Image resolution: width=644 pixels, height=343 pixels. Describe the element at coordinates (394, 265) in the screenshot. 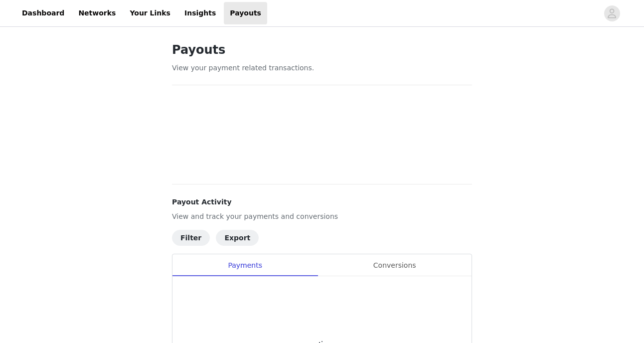

I see `div: Conversions` at that location.